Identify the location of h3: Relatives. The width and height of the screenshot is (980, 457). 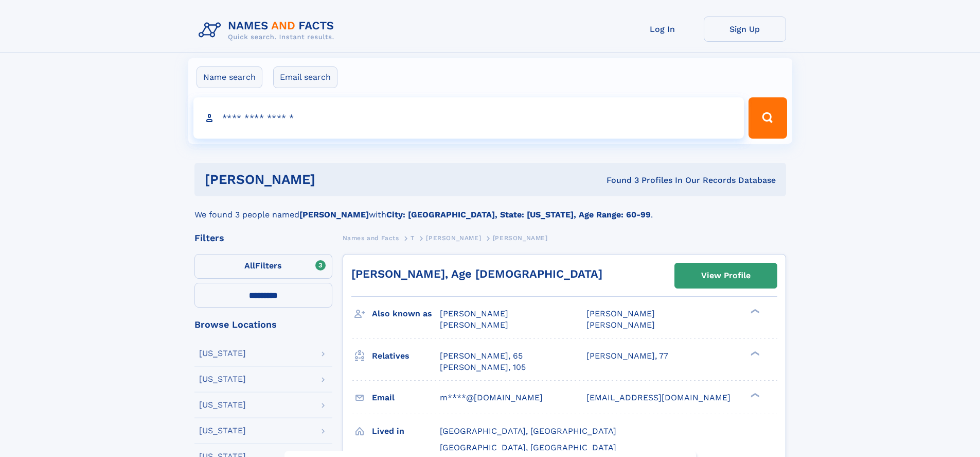
(406, 356).